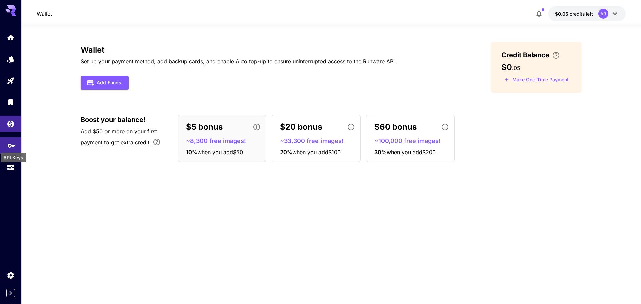  I want to click on div: $0.05, so click(574, 14).